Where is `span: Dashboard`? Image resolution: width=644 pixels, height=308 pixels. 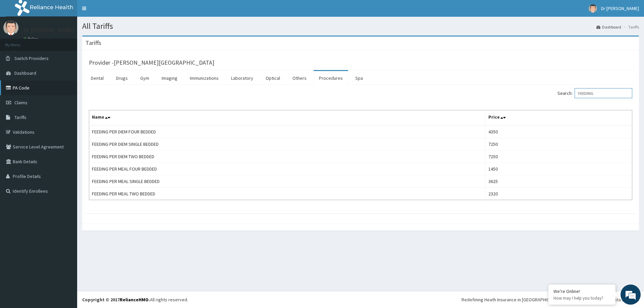 span: Dashboard is located at coordinates (25, 73).